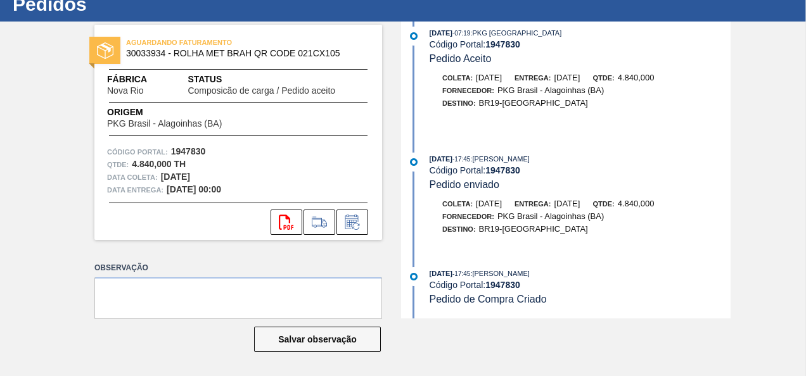 The width and height of the screenshot is (806, 376). I want to click on span: 30033934 - ROLHA MET BRAH QR CODE 021CX105, so click(241, 53).